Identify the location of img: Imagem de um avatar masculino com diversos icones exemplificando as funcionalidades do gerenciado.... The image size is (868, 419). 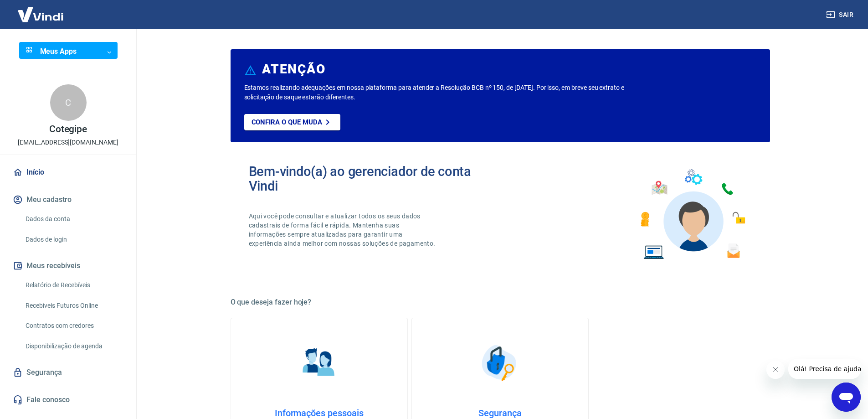
(693, 215).